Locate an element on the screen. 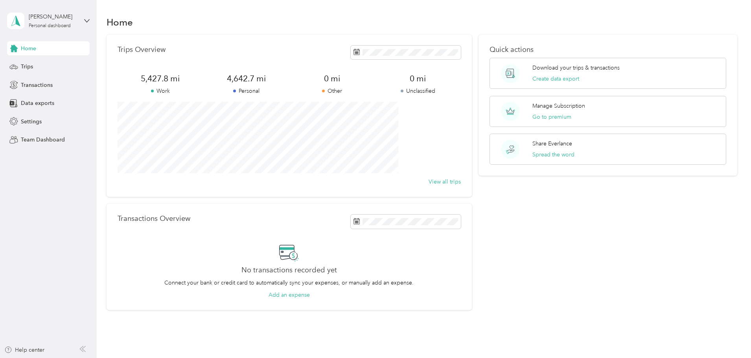  div: Help center is located at coordinates (24, 350).